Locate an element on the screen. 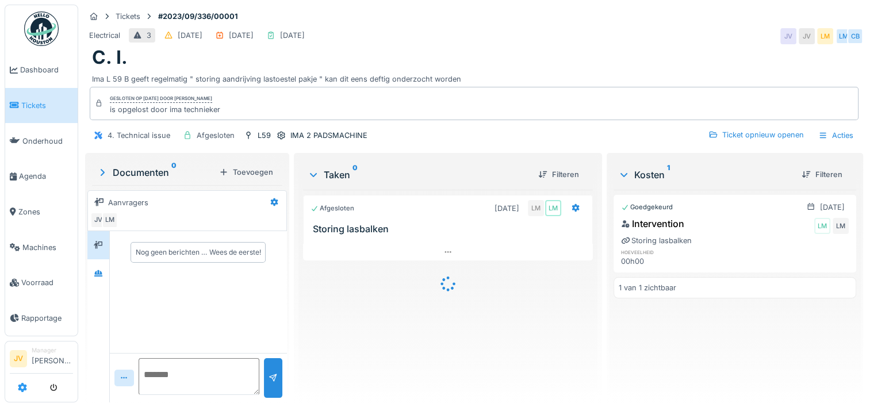 This screenshot has width=870, height=407. a: Voorraad is located at coordinates (41, 283).